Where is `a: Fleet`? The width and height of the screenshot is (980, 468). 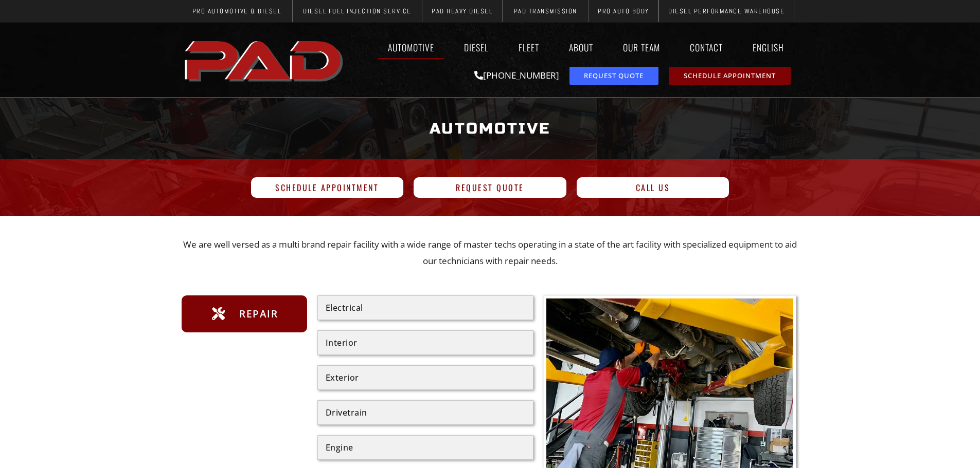
a: Fleet is located at coordinates (529, 47).